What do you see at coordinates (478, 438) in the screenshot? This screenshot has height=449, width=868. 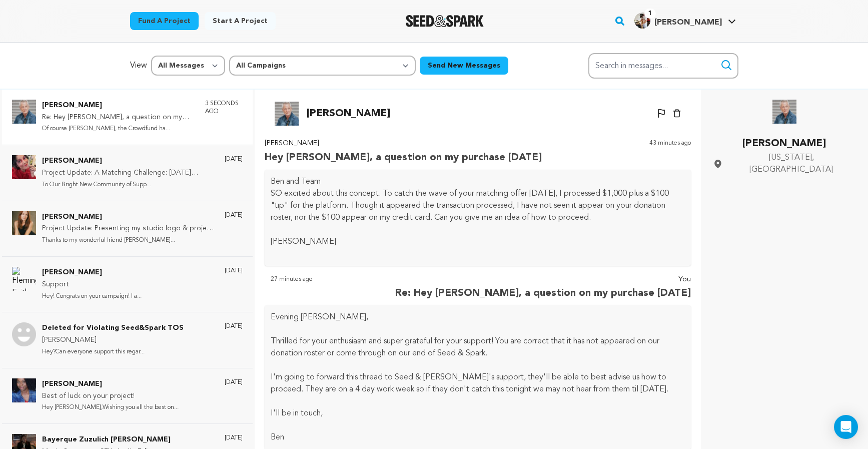 I see `p: Ben` at bounding box center [478, 438].